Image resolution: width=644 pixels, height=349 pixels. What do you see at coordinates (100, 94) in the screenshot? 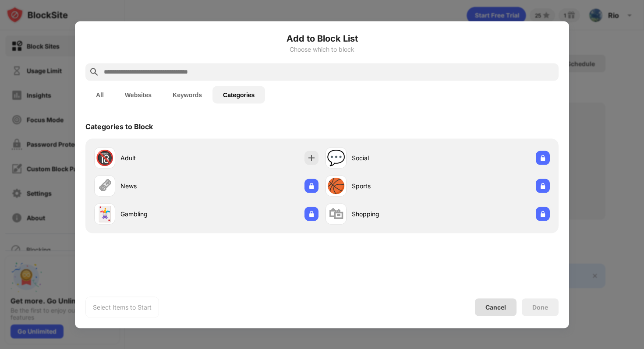
I see `button: All` at bounding box center [100, 94].